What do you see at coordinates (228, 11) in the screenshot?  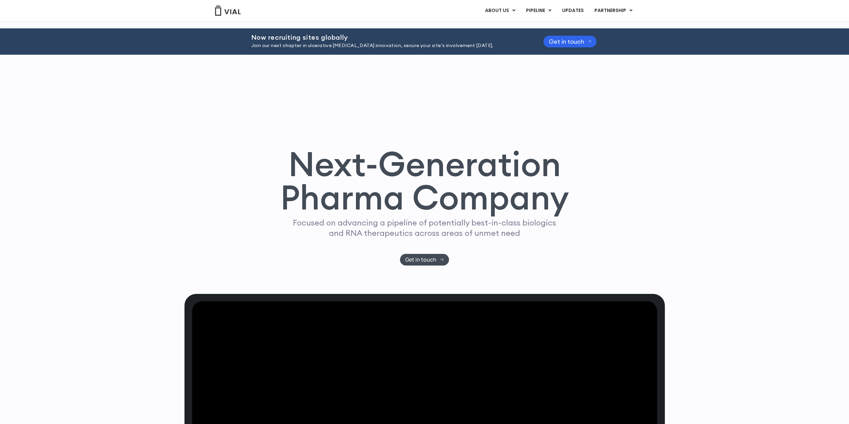 I see `img: Vial Logo` at bounding box center [228, 11].